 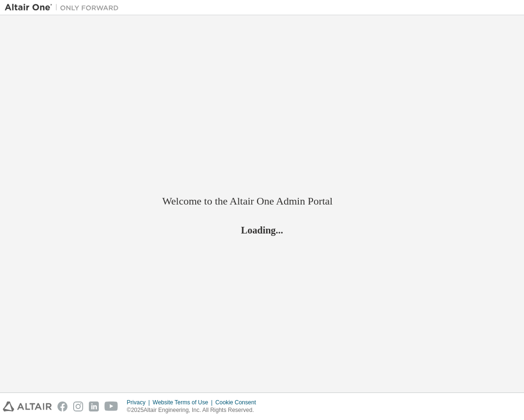 I want to click on img: instagram.svg, so click(x=78, y=406).